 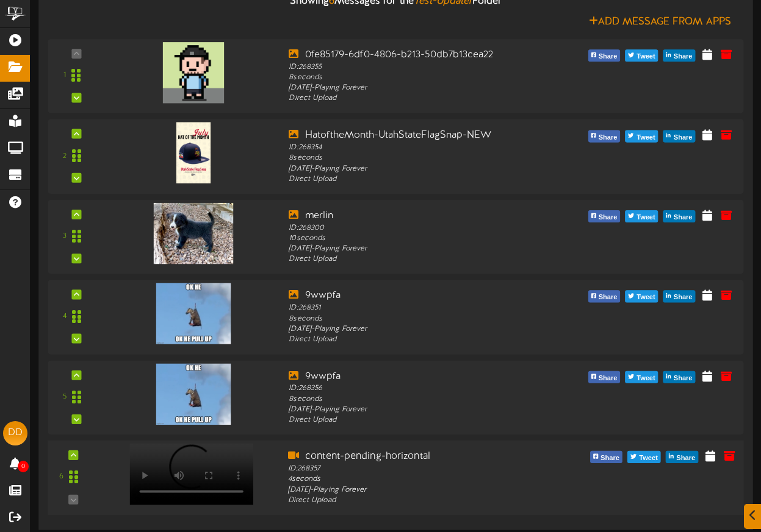 What do you see at coordinates (15, 434) in the screenshot?
I see `div: DD` at bounding box center [15, 434].